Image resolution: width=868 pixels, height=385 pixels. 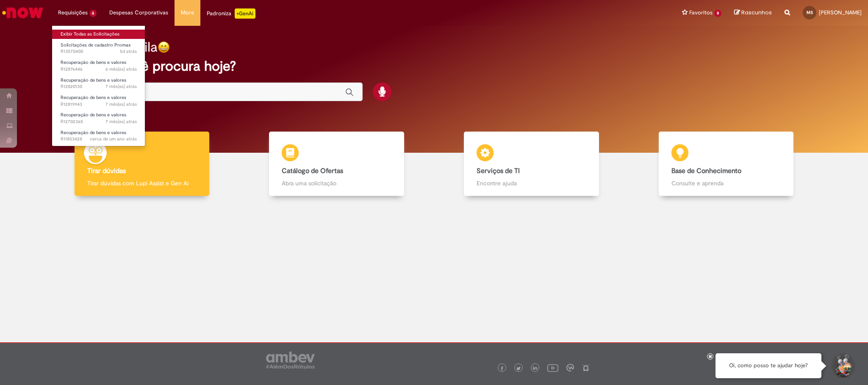 I want to click on span: 8, so click(x=717, y=13).